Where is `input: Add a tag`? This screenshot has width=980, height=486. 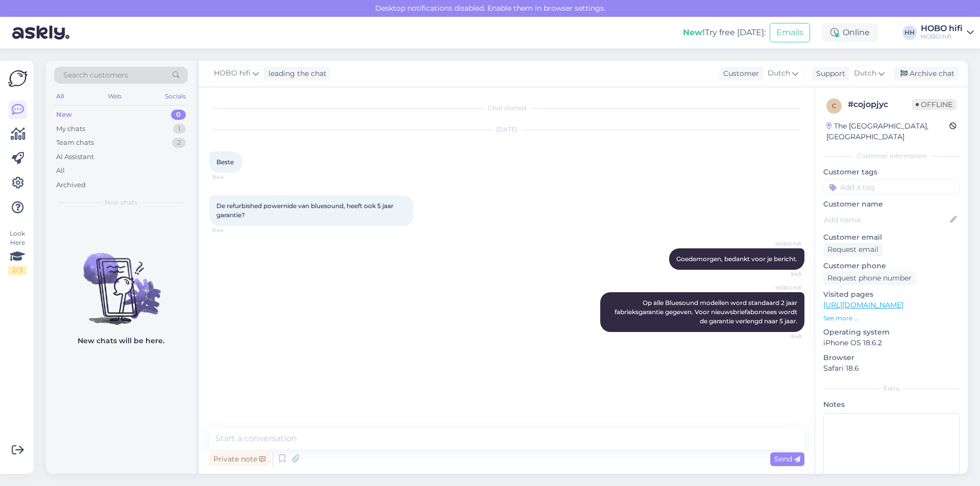 input: Add a tag is located at coordinates (891, 187).